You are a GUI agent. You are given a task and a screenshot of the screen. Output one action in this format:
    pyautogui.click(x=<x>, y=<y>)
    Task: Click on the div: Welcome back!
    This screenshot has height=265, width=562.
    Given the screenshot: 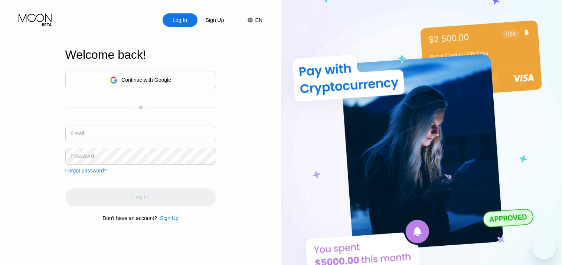 What is the action you would take?
    pyautogui.click(x=141, y=55)
    